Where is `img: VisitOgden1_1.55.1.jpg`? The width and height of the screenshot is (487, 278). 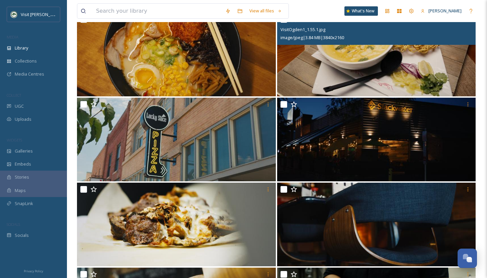
img: VisitOgden1_1.55.1.jpg is located at coordinates (377, 55).